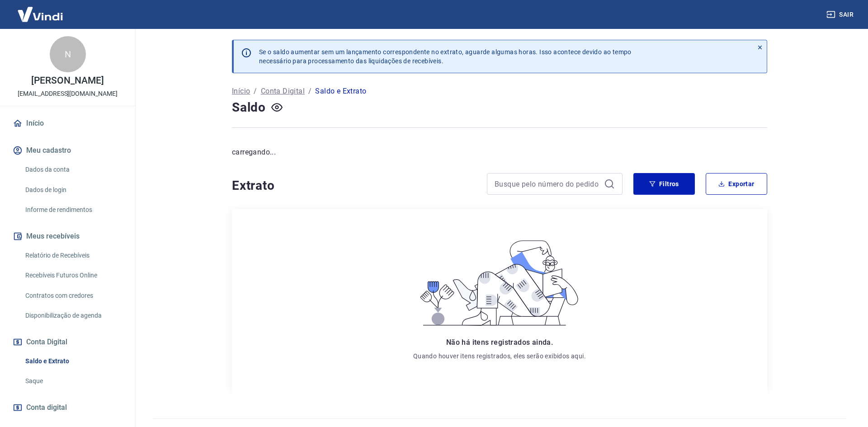 The height and width of the screenshot is (427, 868). Describe the element at coordinates (736, 184) in the screenshot. I see `button: Exportar` at that location.